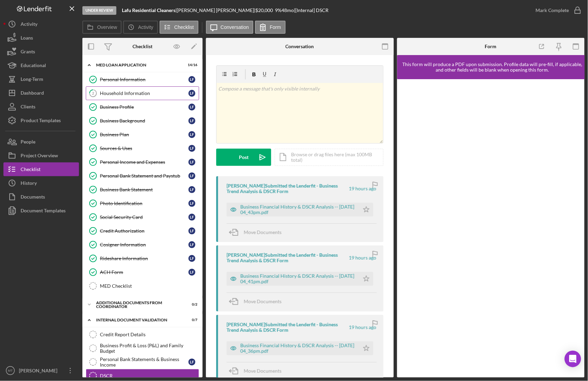 Image resolution: width=588 pixels, height=381 pixels. Describe the element at coordinates (142, 286) in the screenshot. I see `a: MED Checklist` at that location.